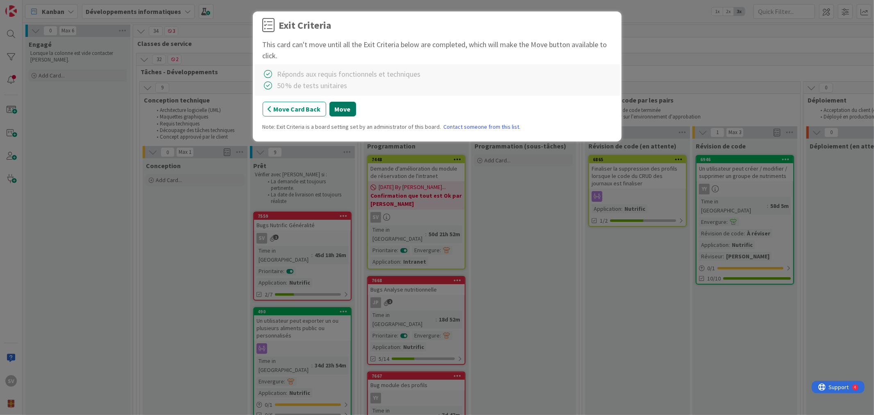  What do you see at coordinates (437, 127) in the screenshot?
I see `div: Note: Exit Criteria is a board setting set by an administrator of this board.` at bounding box center [437, 127].